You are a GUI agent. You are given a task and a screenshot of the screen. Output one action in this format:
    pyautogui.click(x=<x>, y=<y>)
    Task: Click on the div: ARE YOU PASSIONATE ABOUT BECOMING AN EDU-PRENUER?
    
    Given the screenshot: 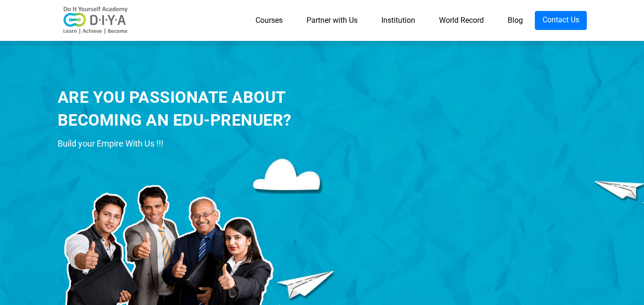 What is the action you would take?
    pyautogui.click(x=209, y=109)
    